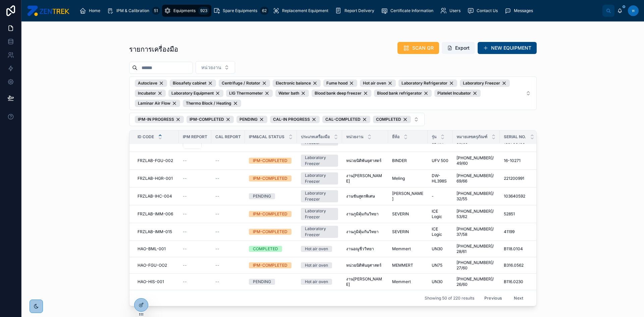  I want to click on span: UN75, so click(437, 265).